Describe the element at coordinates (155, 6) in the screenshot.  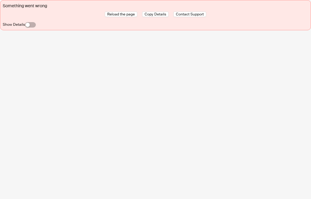
I see `div: Something went wrong` at that location.